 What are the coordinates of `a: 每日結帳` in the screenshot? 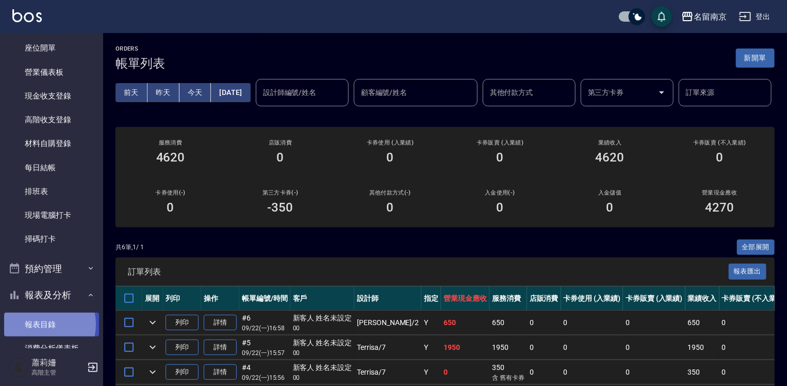 It's located at (52, 168).